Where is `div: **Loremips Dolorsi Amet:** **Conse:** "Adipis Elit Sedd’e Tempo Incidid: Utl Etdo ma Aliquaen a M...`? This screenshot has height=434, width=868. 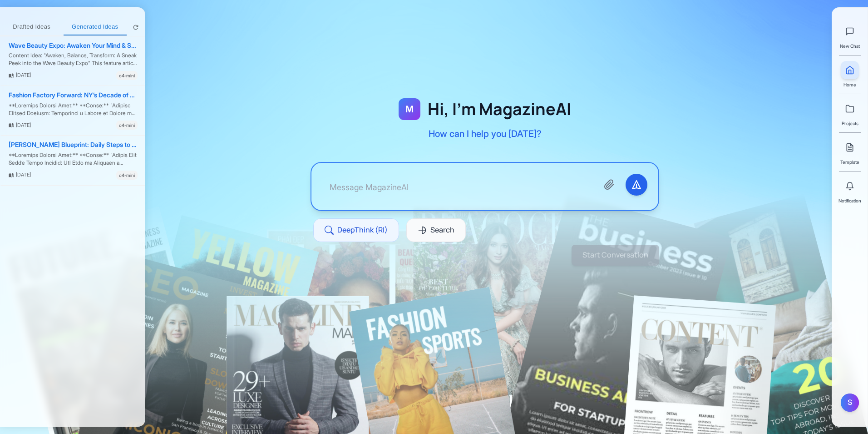 div: **Loremips Dolorsi Amet:** **Conse:** "Adipis Elit Sedd’e Tempo Incidid: Utl Etdo ma Aliquaen a M... is located at coordinates (73, 159).